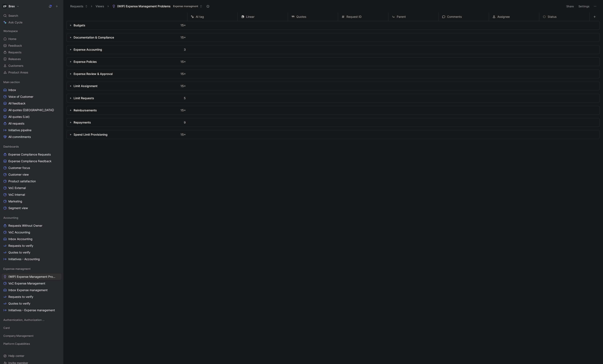 Image resolution: width=603 pixels, height=364 pixels. What do you see at coordinates (31, 117) in the screenshot?
I see `a: All quotes (List)` at bounding box center [31, 117].